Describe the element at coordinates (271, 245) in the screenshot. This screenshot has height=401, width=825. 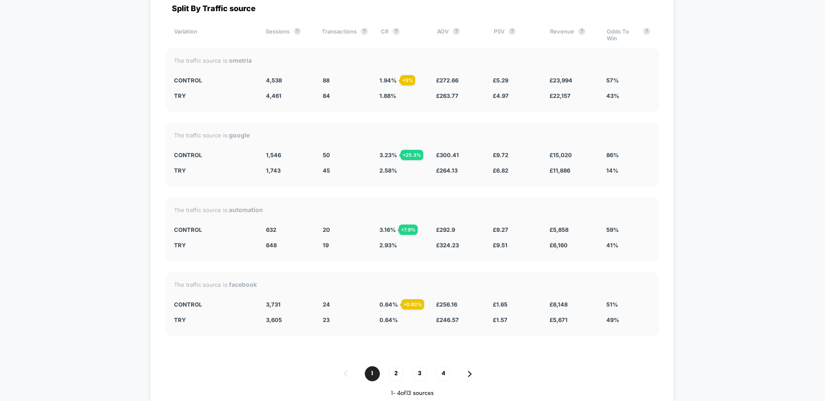
I see `span: 648` at that location.